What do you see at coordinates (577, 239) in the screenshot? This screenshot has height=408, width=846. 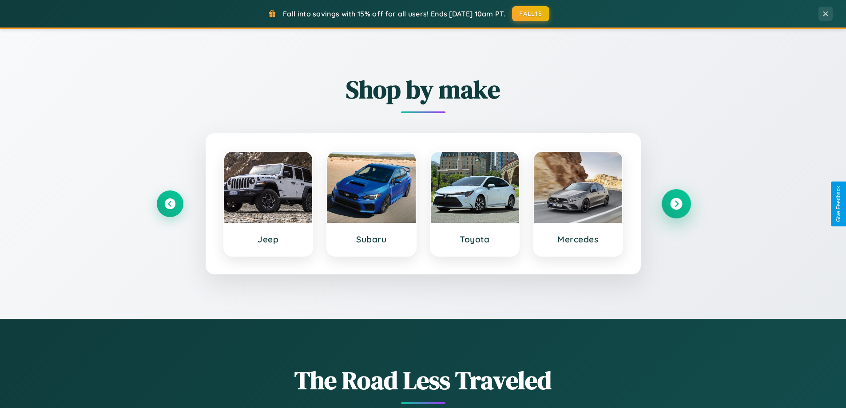 I see `h3: Mercedes` at bounding box center [577, 239].